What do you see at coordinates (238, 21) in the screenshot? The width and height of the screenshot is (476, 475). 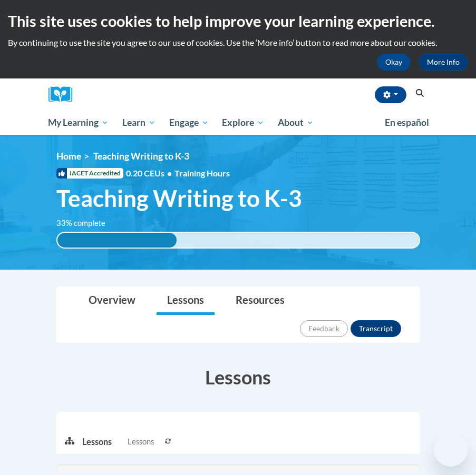 I see `h2: This site uses cookies to help improve your learning experience.` at bounding box center [238, 21].